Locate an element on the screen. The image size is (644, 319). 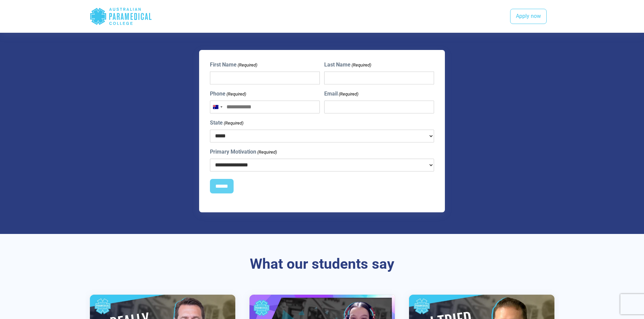
div: Australian Paramedical College is located at coordinates (121, 16).